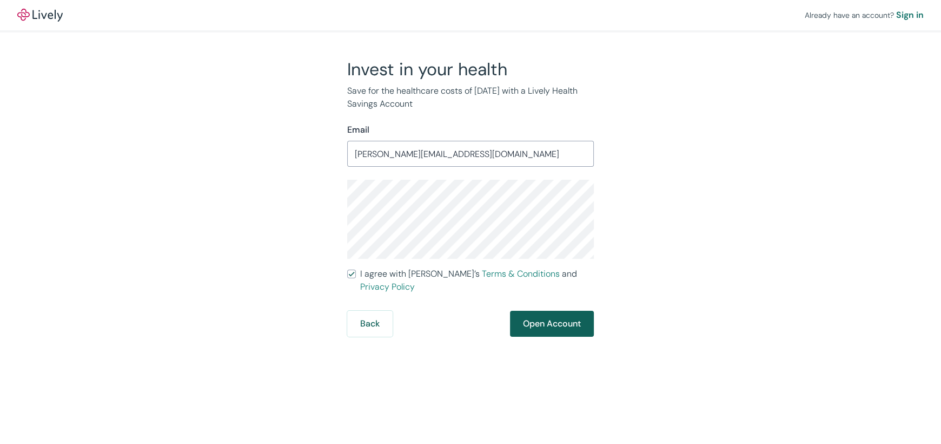 The image size is (941, 444). What do you see at coordinates (40, 15) in the screenshot?
I see `img: Lively` at bounding box center [40, 15].